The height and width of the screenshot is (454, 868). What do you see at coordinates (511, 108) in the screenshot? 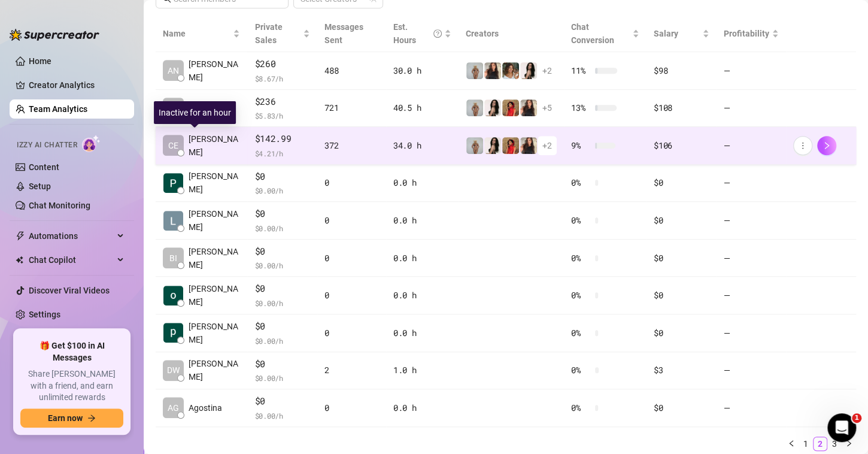
I see `img: bellatendresse` at bounding box center [511, 108].